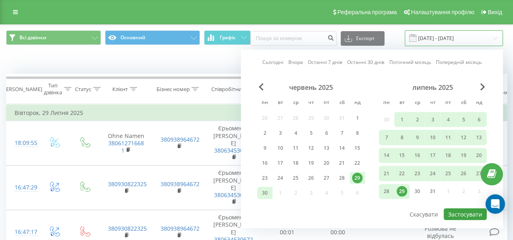  I want to click on div: 24, so click(280, 178).